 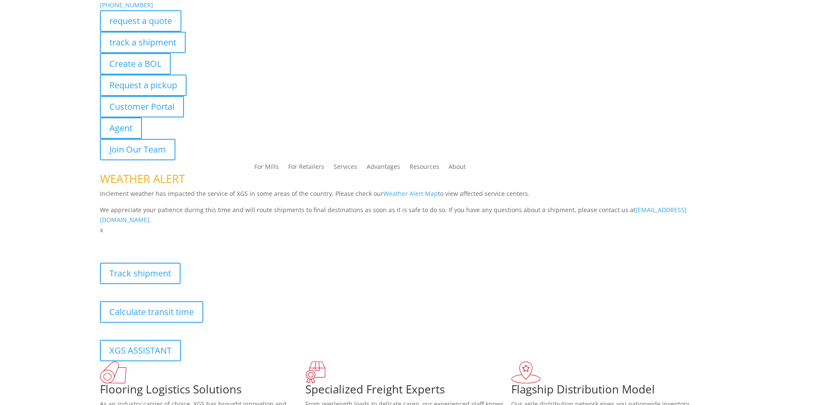 What do you see at coordinates (424, 169) in the screenshot?
I see `a: Resources` at bounding box center [424, 169].